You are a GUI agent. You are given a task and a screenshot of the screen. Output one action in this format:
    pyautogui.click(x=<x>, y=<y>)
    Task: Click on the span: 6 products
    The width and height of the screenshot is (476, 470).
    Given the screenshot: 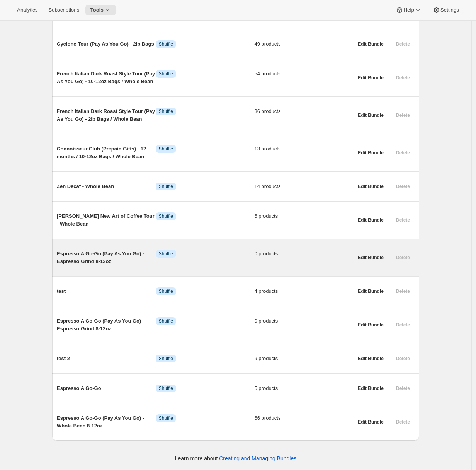 What is the action you would take?
    pyautogui.click(x=304, y=216)
    